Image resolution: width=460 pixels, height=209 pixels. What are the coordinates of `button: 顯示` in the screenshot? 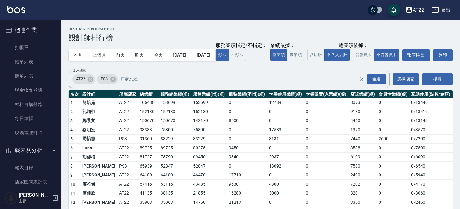 It's located at (222, 55).